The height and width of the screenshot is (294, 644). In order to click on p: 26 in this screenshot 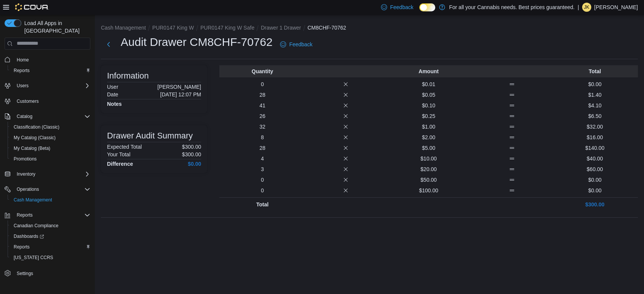, I will do `click(262, 116)`.